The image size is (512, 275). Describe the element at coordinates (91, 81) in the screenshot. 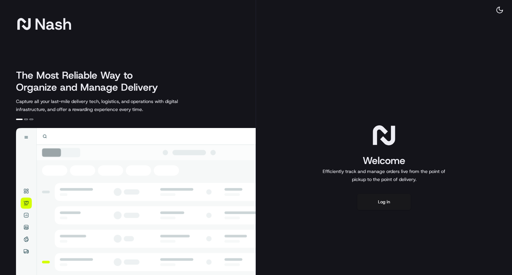

I see `h2: The Most Reliable Way to Organize and Manage Delivery` at that location.